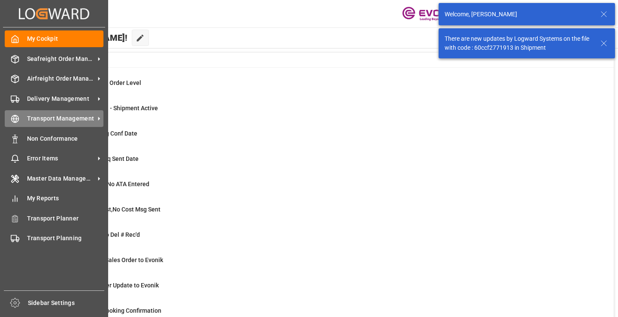  I want to click on span: Master Data Management, so click(61, 178).